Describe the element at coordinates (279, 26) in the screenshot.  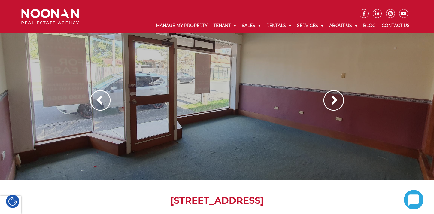
I see `a: Rentals` at that location.